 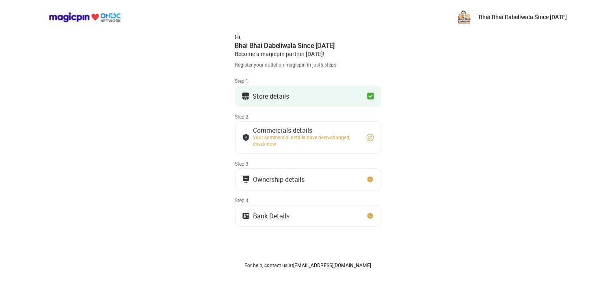 What do you see at coordinates (246, 179) in the screenshot?
I see `img: commercials_icon.983f7837.svg` at bounding box center [246, 179].